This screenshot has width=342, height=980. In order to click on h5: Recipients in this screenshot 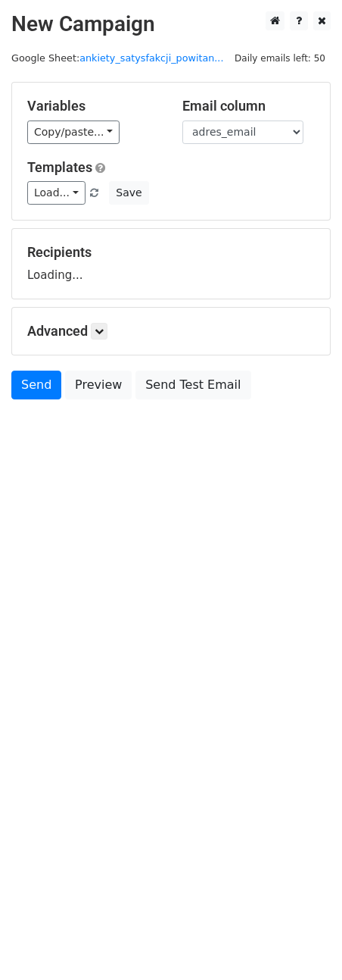, I will do `click(171, 253)`.